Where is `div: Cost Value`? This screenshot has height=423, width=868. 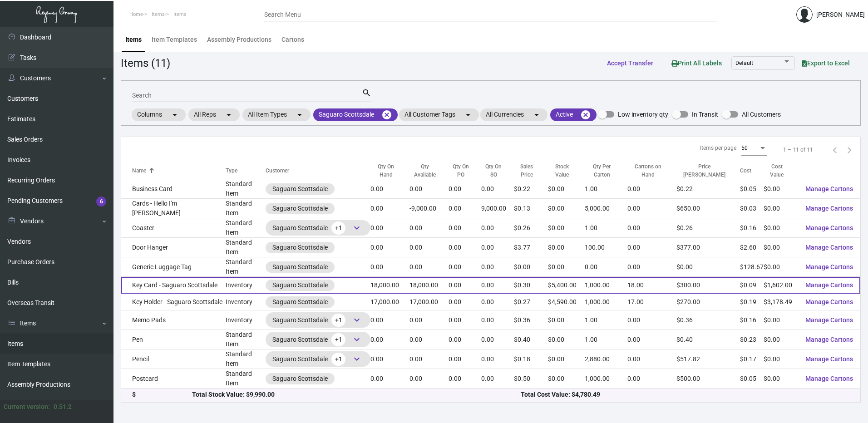 div: Cost Value is located at coordinates (777, 170).